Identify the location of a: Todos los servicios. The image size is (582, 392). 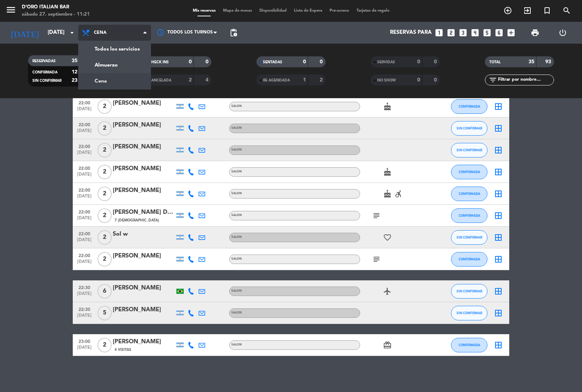
(115, 49).